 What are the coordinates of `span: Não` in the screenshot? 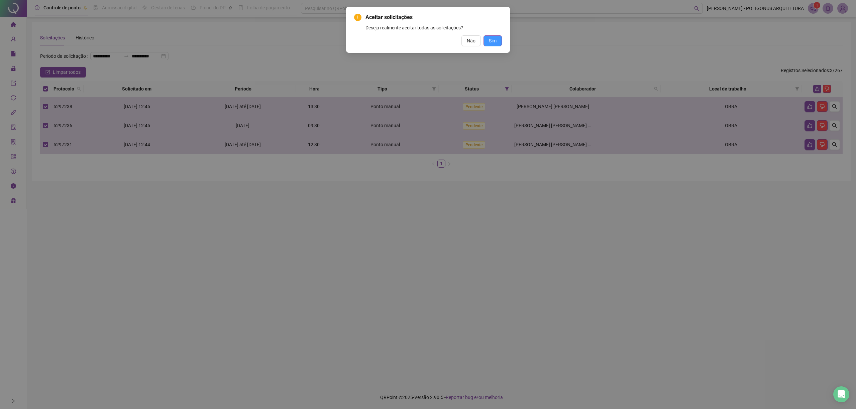 It's located at (471, 41).